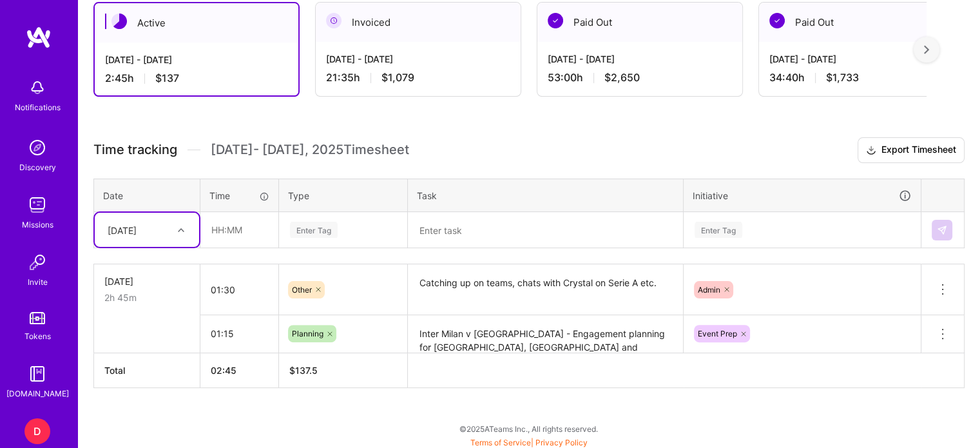 This screenshot has width=980, height=448. What do you see at coordinates (397, 78) in the screenshot?
I see `span: $1,079` at bounding box center [397, 78].